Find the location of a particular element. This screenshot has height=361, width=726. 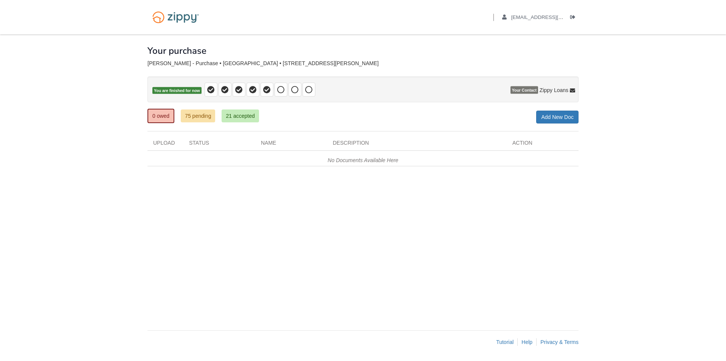

span: aaboley88@icloud.com is located at coordinates (555, 17).